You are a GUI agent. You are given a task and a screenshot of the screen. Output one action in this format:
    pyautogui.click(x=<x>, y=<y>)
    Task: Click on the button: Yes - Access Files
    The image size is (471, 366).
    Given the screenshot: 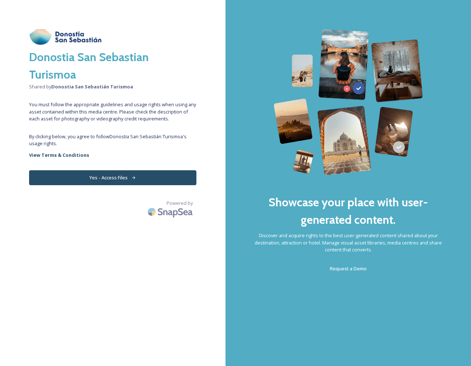 What is the action you would take?
    pyautogui.click(x=113, y=177)
    